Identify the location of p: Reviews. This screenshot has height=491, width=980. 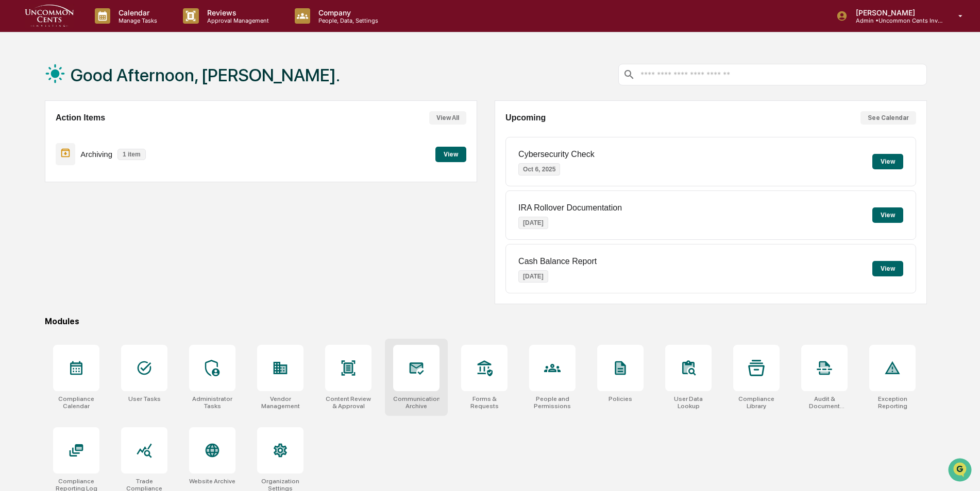
(237, 12).